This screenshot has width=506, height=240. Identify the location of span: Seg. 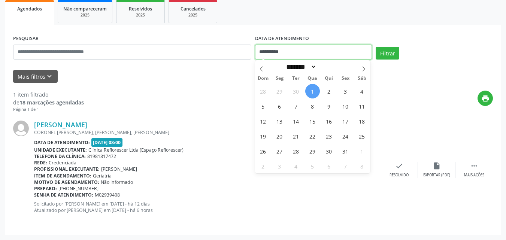
(279, 78).